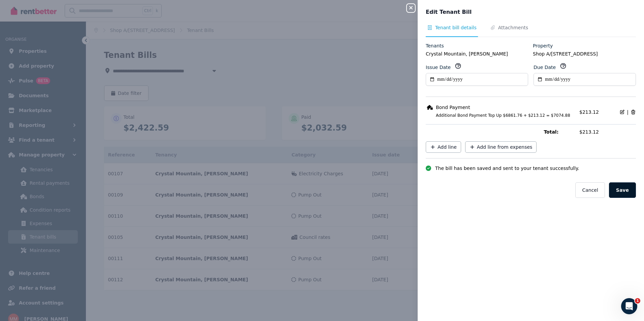 Image resolution: width=644 pixels, height=321 pixels. What do you see at coordinates (638, 301) in the screenshot?
I see `span: 1` at bounding box center [638, 301].